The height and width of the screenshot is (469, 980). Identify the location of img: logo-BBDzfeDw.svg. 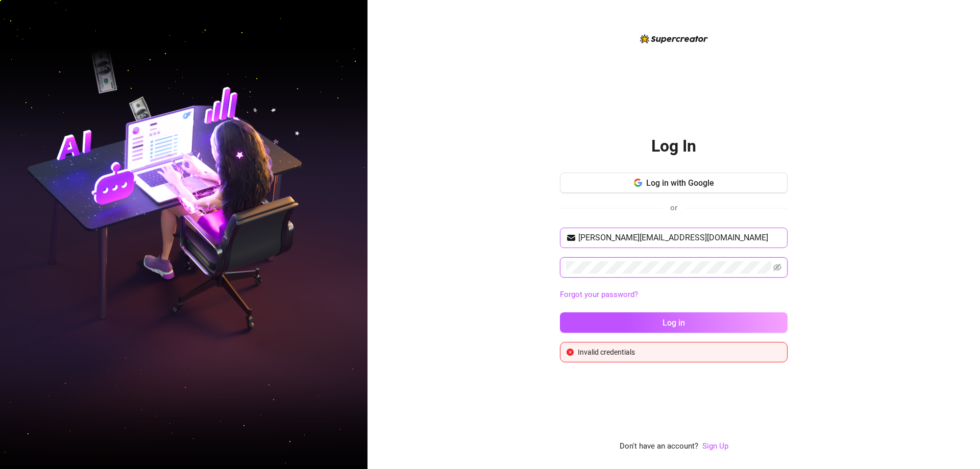
(674, 39).